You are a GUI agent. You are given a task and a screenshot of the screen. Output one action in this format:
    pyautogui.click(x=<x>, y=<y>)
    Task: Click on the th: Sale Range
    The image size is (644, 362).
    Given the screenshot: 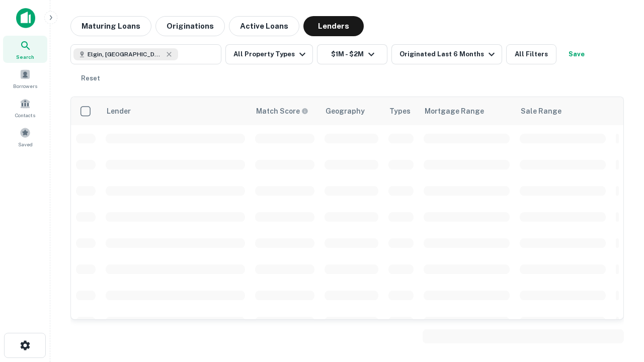 What is the action you would take?
    pyautogui.click(x=562, y=111)
    